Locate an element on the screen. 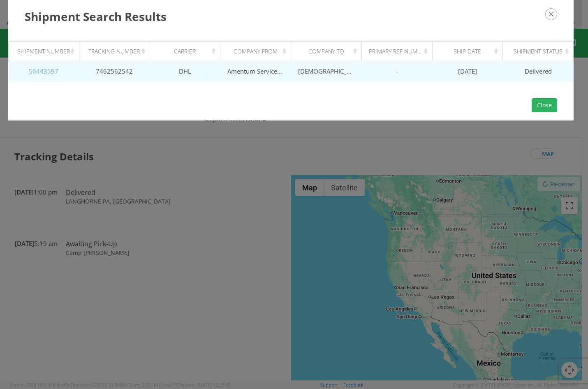 This screenshot has width=588, height=389. span: Delivered is located at coordinates (538, 71).